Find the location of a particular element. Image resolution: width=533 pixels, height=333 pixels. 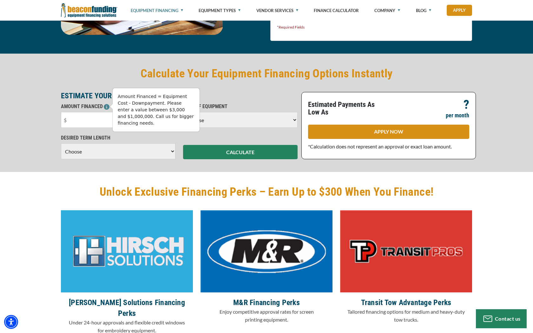

img: Hirsch Solutions Financing Perks is located at coordinates (127, 251).